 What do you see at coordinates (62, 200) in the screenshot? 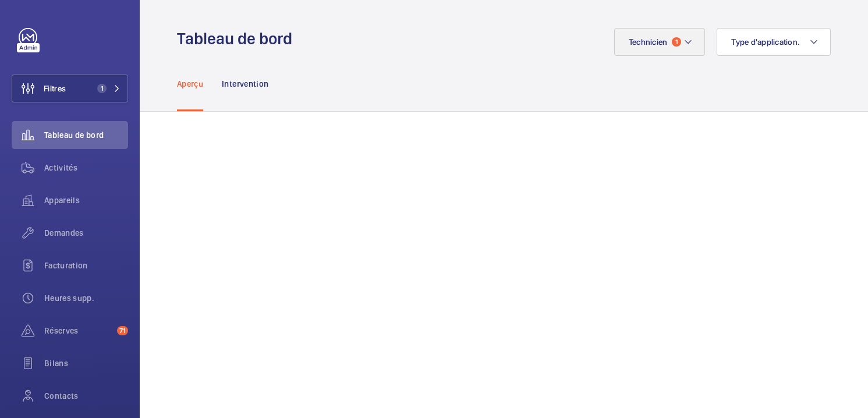
I see `font: Appareils` at bounding box center [62, 200].